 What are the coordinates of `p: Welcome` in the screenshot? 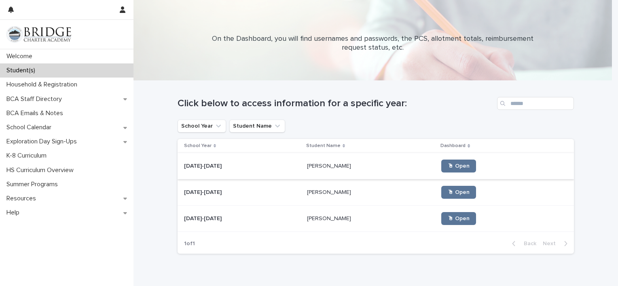 It's located at (21, 56).